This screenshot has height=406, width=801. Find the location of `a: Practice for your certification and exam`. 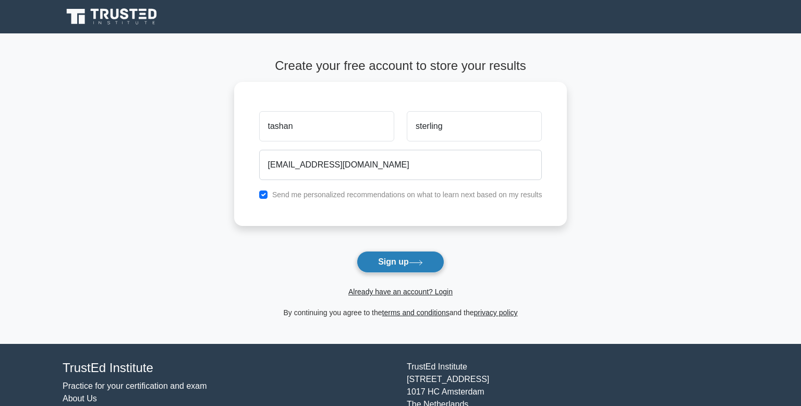

a: Practice for your certification and exam is located at coordinates (135, 385).